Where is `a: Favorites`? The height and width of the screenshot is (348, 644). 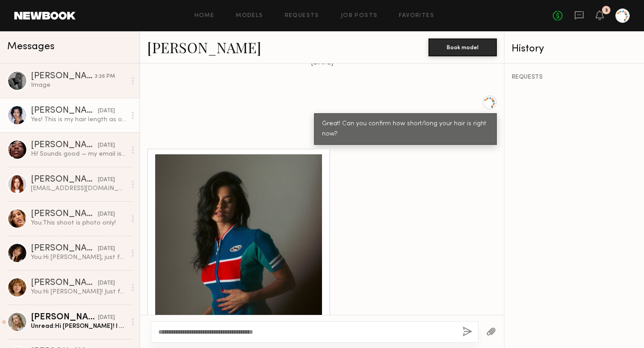
a: Favorites is located at coordinates (417, 16).